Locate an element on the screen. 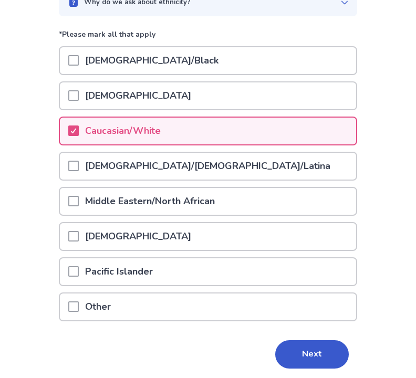 This screenshot has width=416, height=378. button: Next is located at coordinates (312, 355).